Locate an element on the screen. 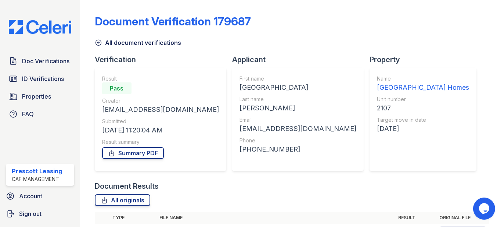 The image size is (504, 227). div: Unit number is located at coordinates (423, 99).